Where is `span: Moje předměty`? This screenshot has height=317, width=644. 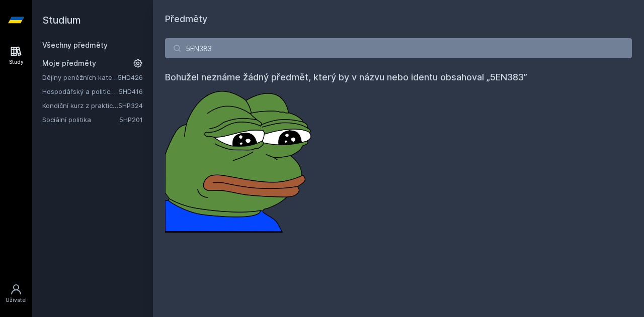 span: Moje předměty is located at coordinates (69, 63).